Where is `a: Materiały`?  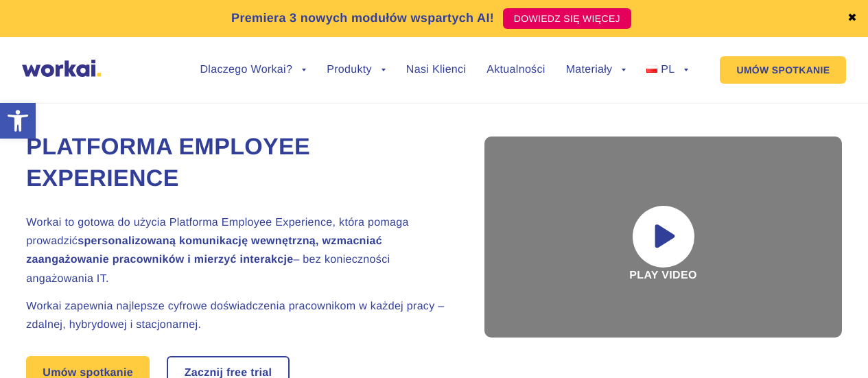 a: Materiały is located at coordinates (597, 70).